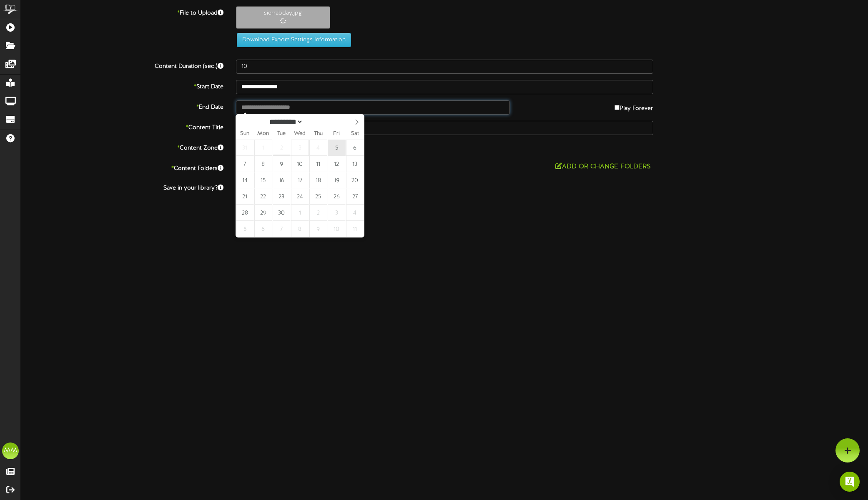 This screenshot has width=868, height=500. I want to click on span: Thu, so click(318, 134).